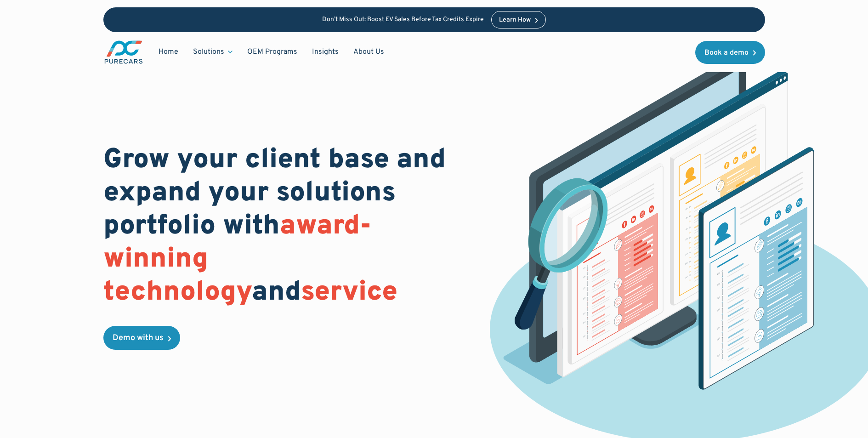 This screenshot has height=438, width=868. I want to click on a: Demo with us, so click(141, 338).